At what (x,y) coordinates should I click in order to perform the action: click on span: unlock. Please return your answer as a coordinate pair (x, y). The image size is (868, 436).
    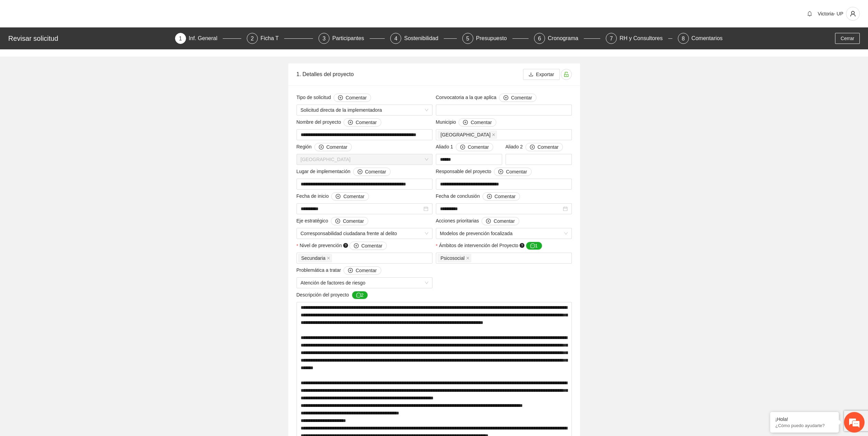
    Looking at the image, I should click on (566, 75).